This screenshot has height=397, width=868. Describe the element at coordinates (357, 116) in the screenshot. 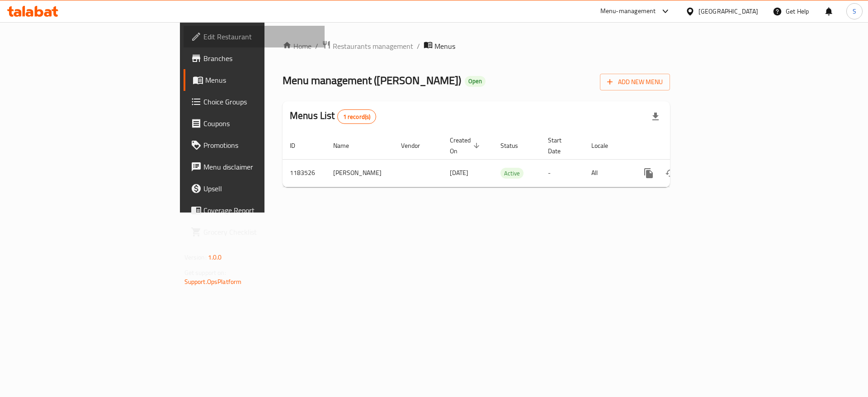

I see `span: 1 record(s)` at that location.